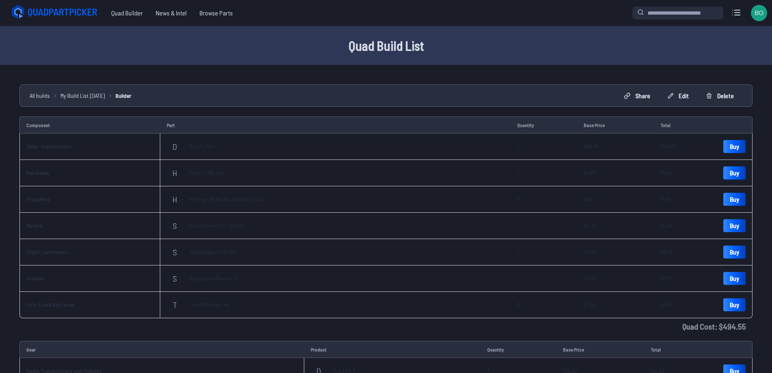  I want to click on td: 0.87, so click(616, 199).